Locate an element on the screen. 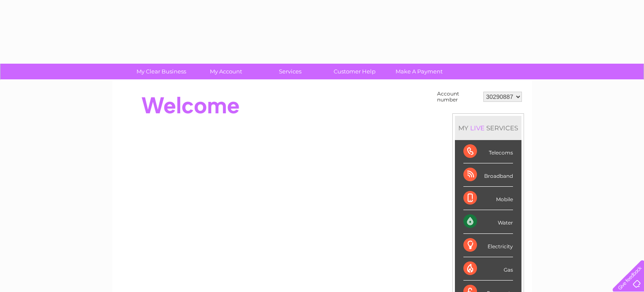 This screenshot has width=644, height=292. a: My Account is located at coordinates (226, 71).